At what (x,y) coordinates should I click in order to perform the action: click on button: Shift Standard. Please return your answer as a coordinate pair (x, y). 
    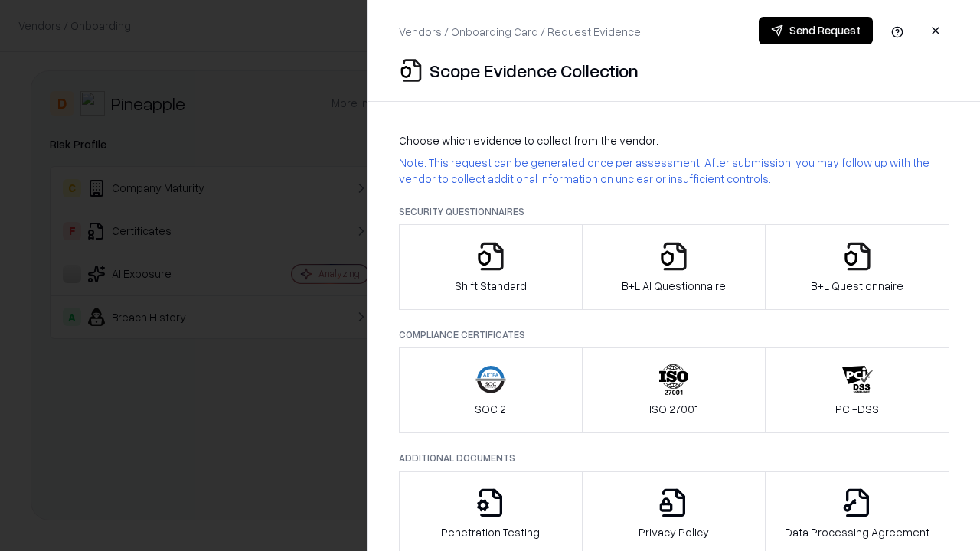
    Looking at the image, I should click on (490, 267).